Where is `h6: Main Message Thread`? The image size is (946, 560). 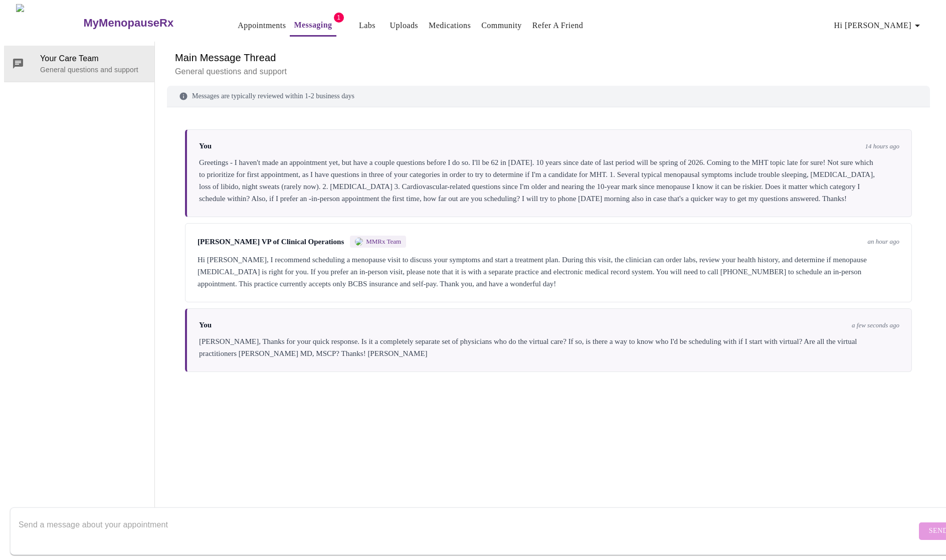
h6: Main Message Thread is located at coordinates (548, 58).